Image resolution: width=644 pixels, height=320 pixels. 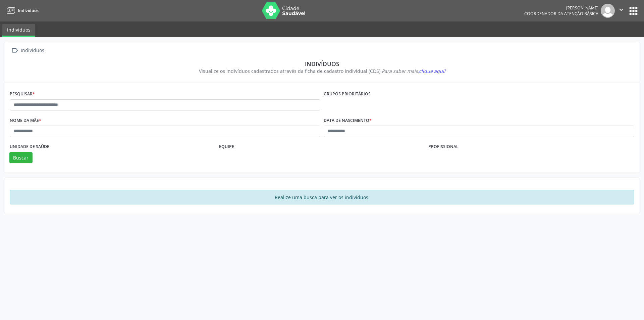 What do you see at coordinates (347, 120) in the screenshot?
I see `label: Data de nascimento` at bounding box center [347, 120].